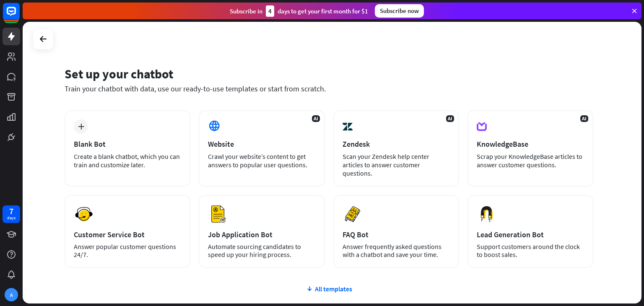 Image resolution: width=644 pixels, height=306 pixels. What do you see at coordinates (127, 234) in the screenshot?
I see `div: Customer Service Bot` at bounding box center [127, 234].